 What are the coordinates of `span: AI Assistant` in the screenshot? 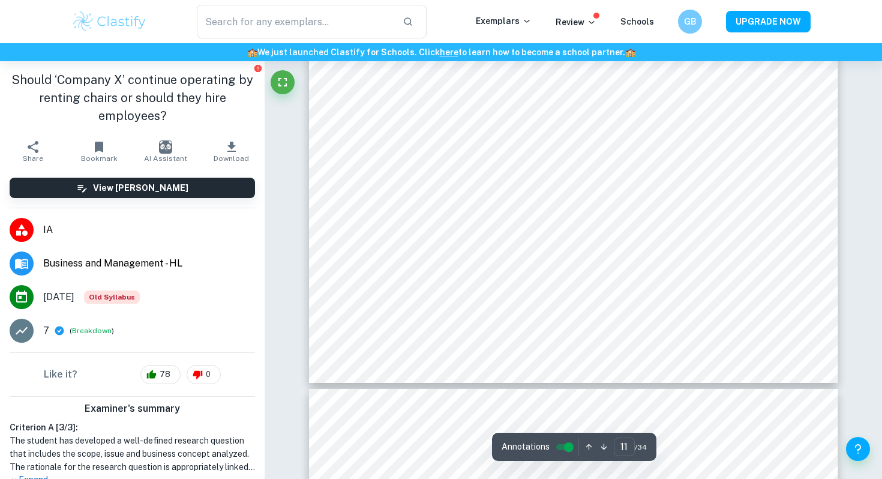 It's located at (166, 158).